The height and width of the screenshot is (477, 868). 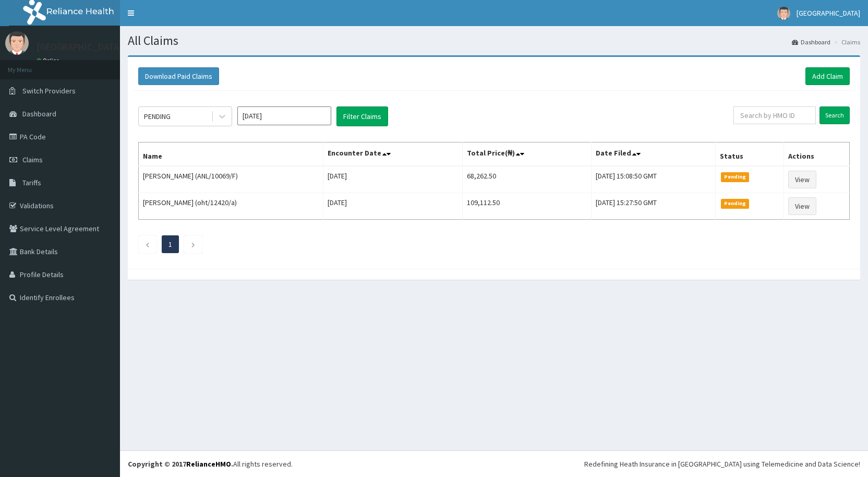 What do you see at coordinates (39, 114) in the screenshot?
I see `span: Dashboard` at bounding box center [39, 114].